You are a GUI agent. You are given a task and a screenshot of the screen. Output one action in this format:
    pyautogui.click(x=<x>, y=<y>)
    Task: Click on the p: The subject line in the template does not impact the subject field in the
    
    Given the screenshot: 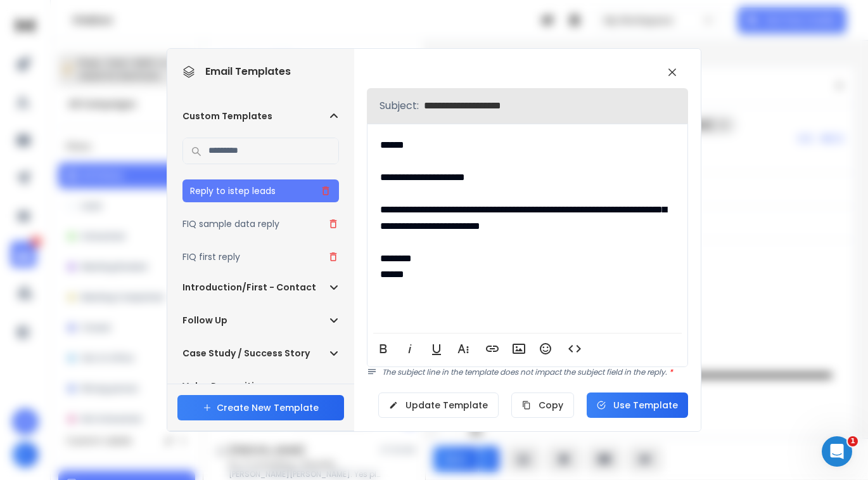 What is the action you would take?
    pyautogui.click(x=535, y=372)
    